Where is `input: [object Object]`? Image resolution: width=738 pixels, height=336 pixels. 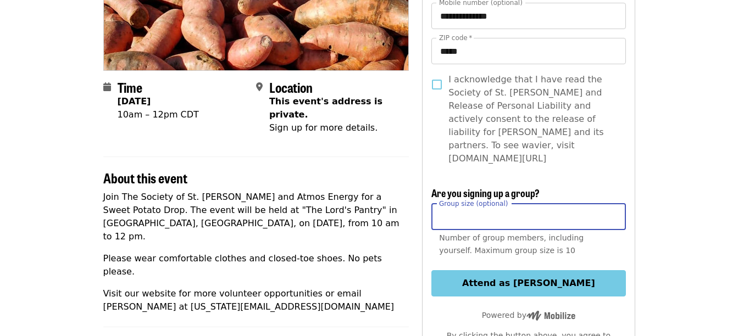 input: [object Object] is located at coordinates (528, 217).